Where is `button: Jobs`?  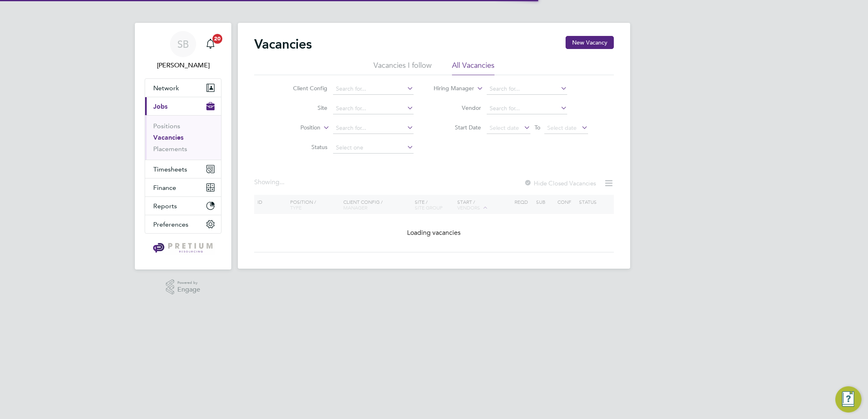
button: Jobs is located at coordinates (184, 106).